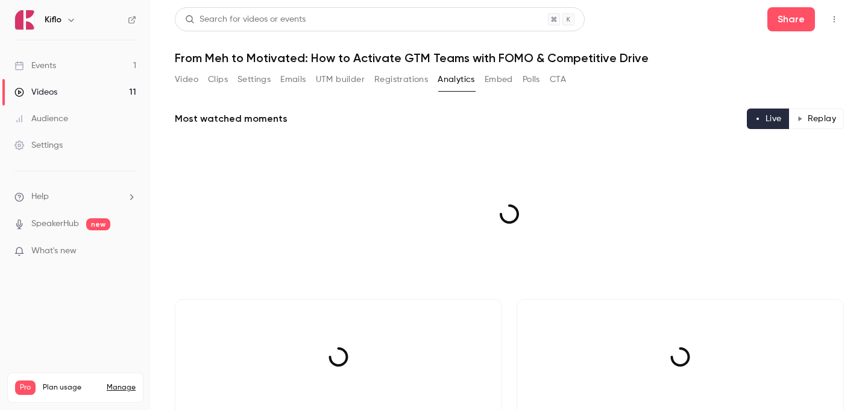 This screenshot has height=410, width=868. Describe the element at coordinates (36, 92) in the screenshot. I see `div: Videos` at that location.